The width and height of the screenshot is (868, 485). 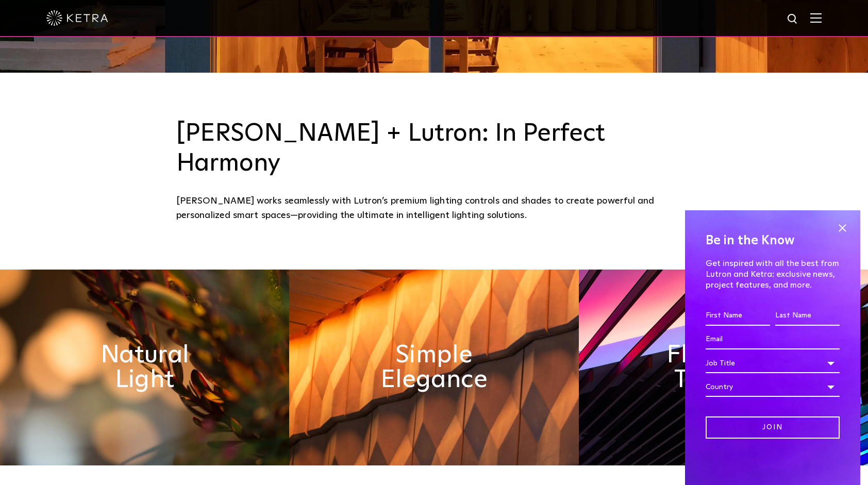 I want to click on h4: Be in the Know, so click(x=772, y=241).